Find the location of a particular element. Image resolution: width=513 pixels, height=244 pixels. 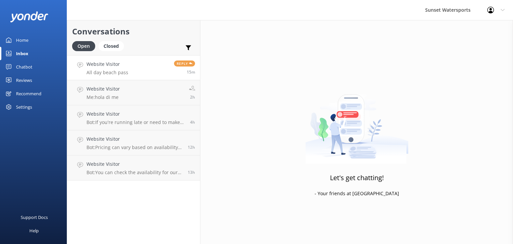

div: Home is located at coordinates (22, 40).